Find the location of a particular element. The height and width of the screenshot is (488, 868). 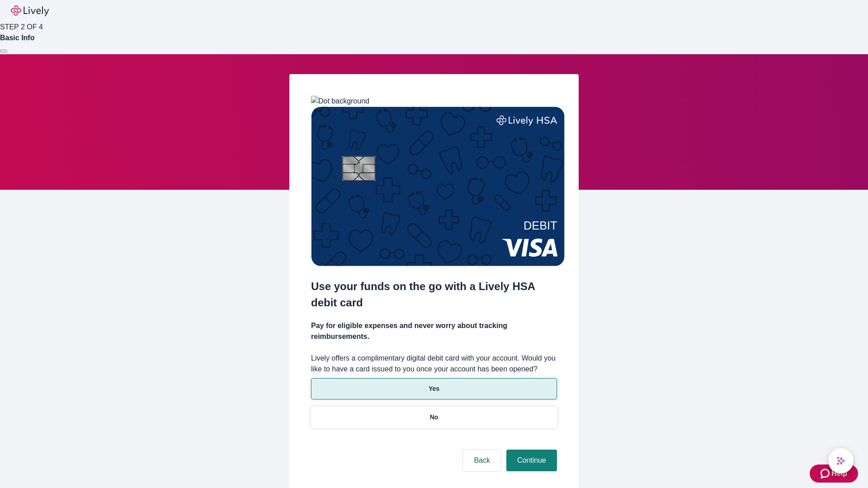

svg: Lively AI Assistant is located at coordinates (841, 461).